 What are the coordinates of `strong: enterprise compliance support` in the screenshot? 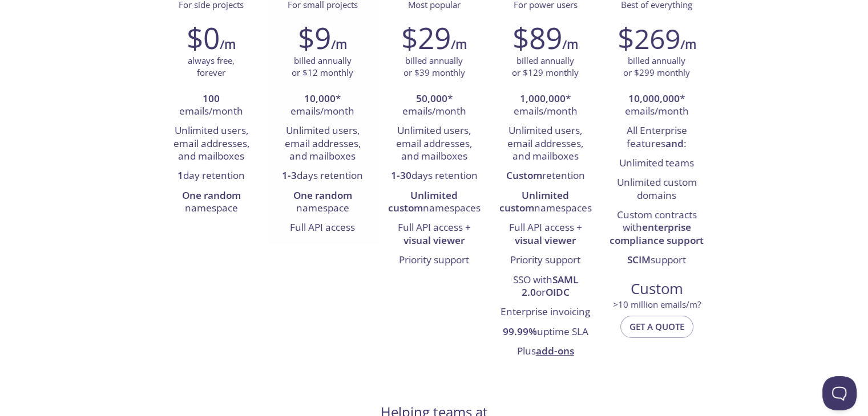 It's located at (656, 233).